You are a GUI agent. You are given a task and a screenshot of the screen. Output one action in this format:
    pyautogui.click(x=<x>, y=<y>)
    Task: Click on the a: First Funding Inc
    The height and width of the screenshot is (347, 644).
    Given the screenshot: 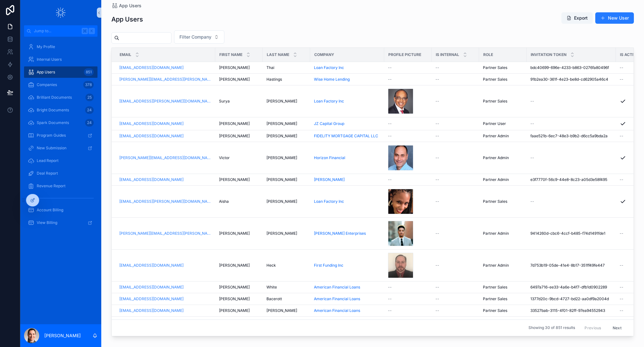 What is the action you would take?
    pyautogui.click(x=328, y=265)
    